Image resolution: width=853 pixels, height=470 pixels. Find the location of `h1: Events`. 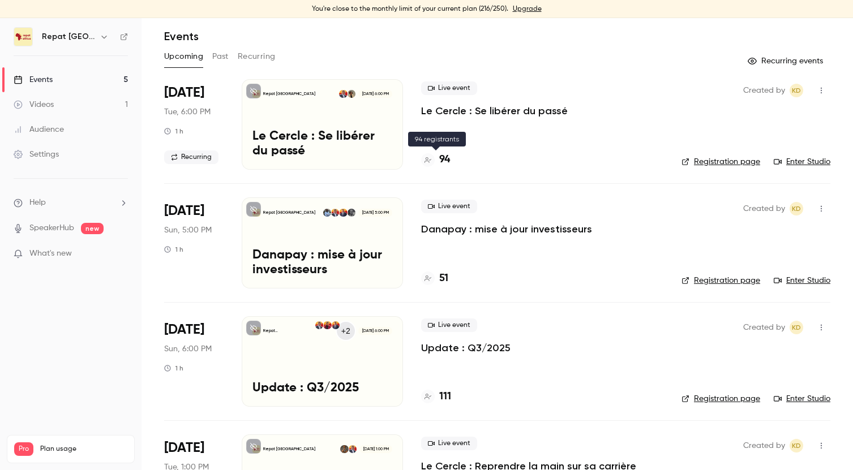

h1: Events is located at coordinates (181, 36).